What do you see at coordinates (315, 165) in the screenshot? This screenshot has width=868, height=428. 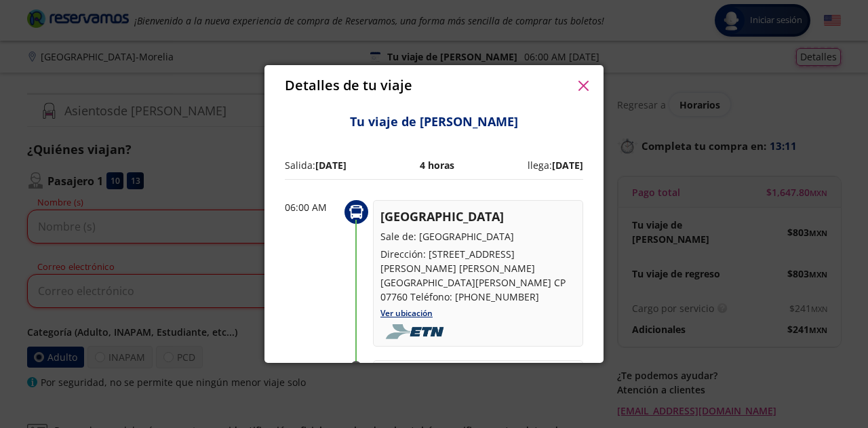 I see `p: Salida:` at bounding box center [315, 165].